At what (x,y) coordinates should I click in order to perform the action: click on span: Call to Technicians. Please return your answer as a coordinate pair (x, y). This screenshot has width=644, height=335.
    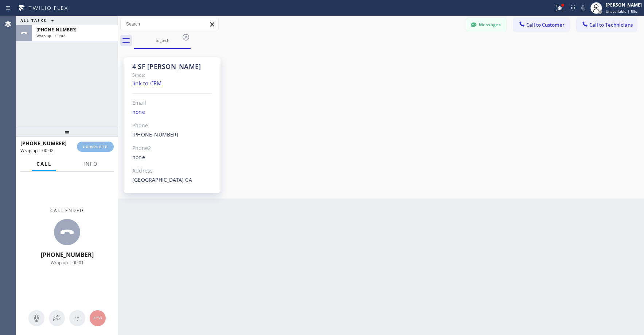
    Looking at the image, I should click on (610, 25).